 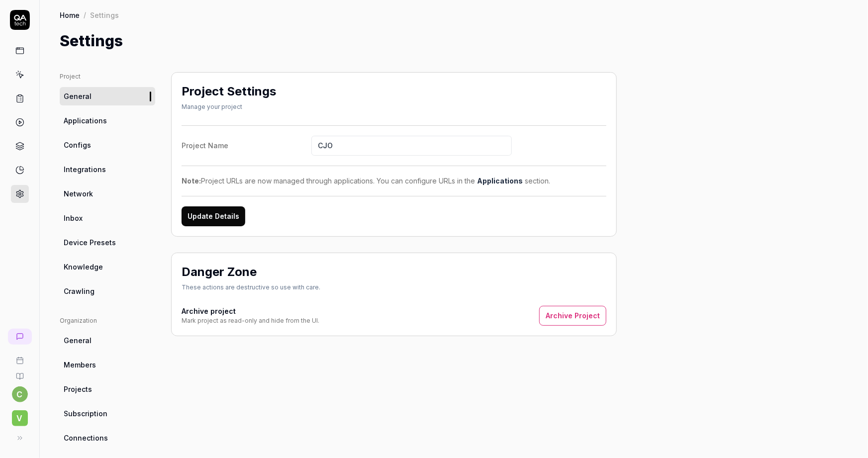 What do you see at coordinates (107, 194) in the screenshot?
I see `a: Network` at bounding box center [107, 194].